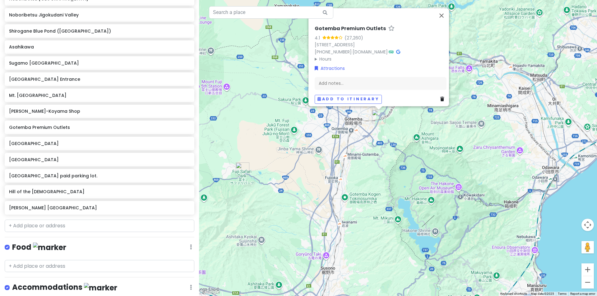  What do you see at coordinates (242, 169) in the screenshot?
I see `div: Fuji Safari Park` at bounding box center [242, 169].